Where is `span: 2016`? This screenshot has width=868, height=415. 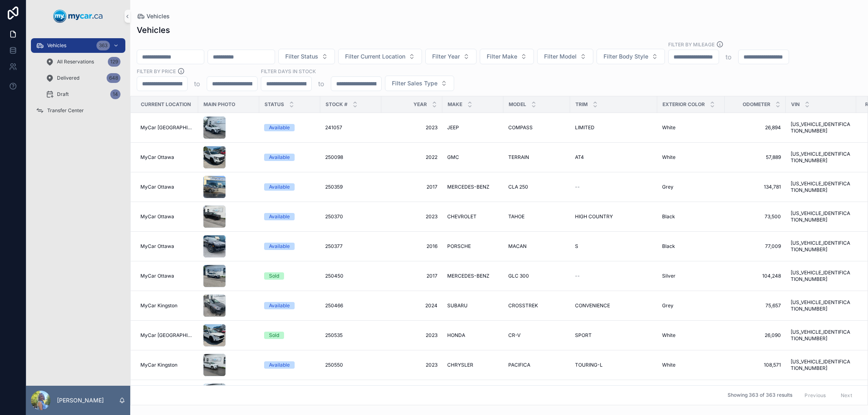
span: 2016 is located at coordinates (412, 246).